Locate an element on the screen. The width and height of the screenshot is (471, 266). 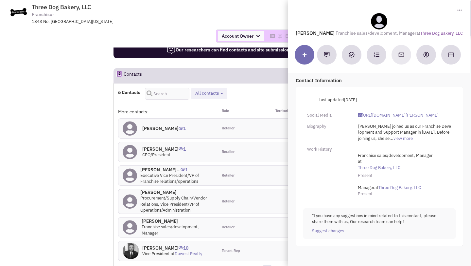
div: Social Media is located at coordinates (328, 115).